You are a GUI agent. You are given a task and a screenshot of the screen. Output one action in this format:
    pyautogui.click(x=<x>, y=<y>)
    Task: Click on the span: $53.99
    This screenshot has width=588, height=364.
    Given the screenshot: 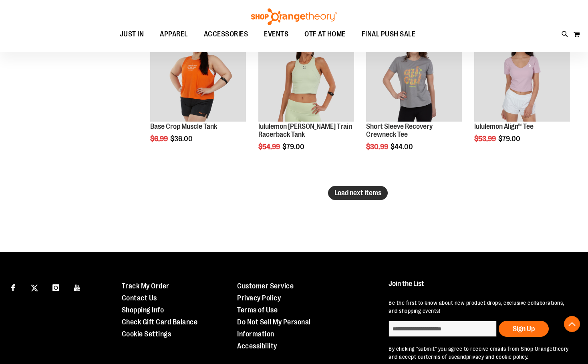 What is the action you would take?
    pyautogui.click(x=485, y=139)
    